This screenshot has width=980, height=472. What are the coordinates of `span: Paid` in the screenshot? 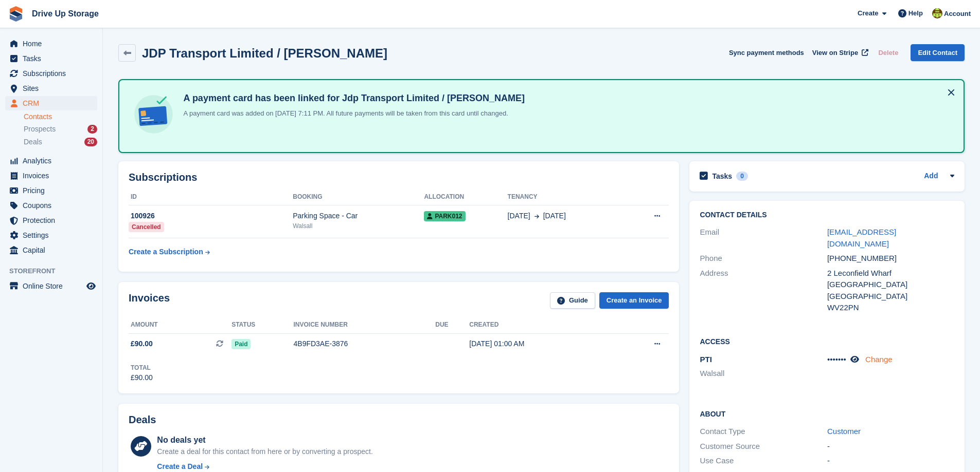 It's located at (240, 344).